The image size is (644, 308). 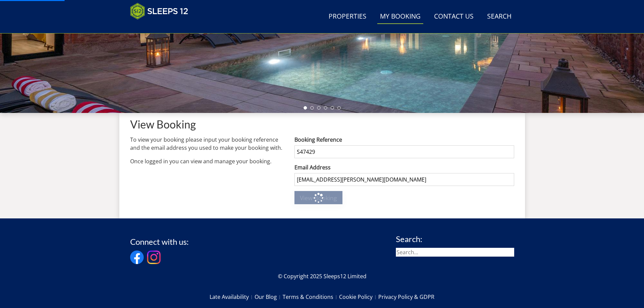 I want to click on label: Booking Reference, so click(x=404, y=140).